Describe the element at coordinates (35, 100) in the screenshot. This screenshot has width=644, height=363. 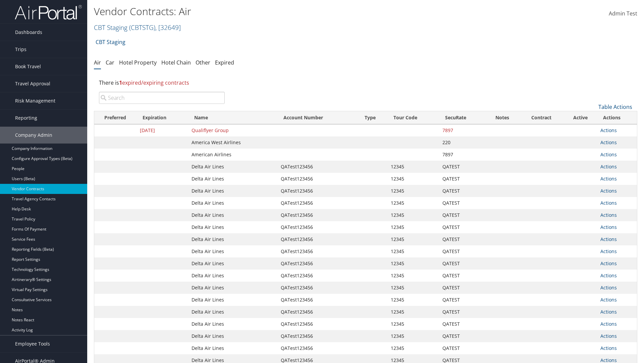
I see `span: Risk Management` at that location.